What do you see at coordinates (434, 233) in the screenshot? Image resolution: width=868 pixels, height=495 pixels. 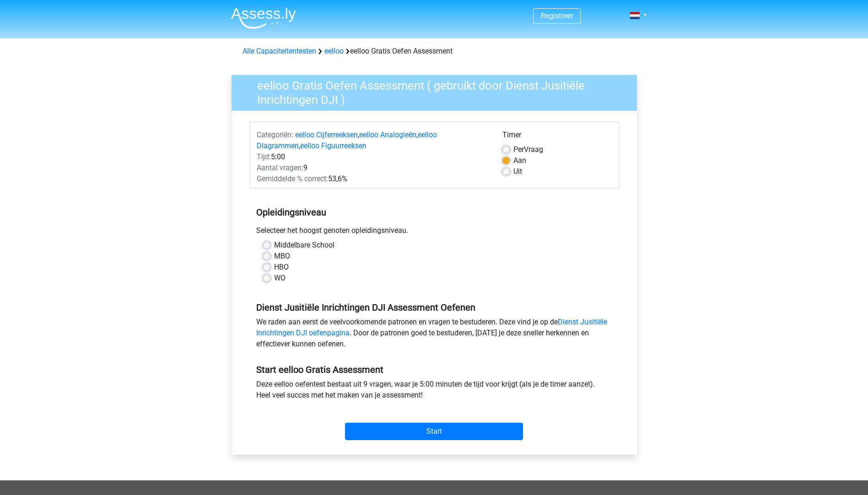 I see `div: Selecteer het hoogst genoten opleidingsniveau.` at bounding box center [434, 233].